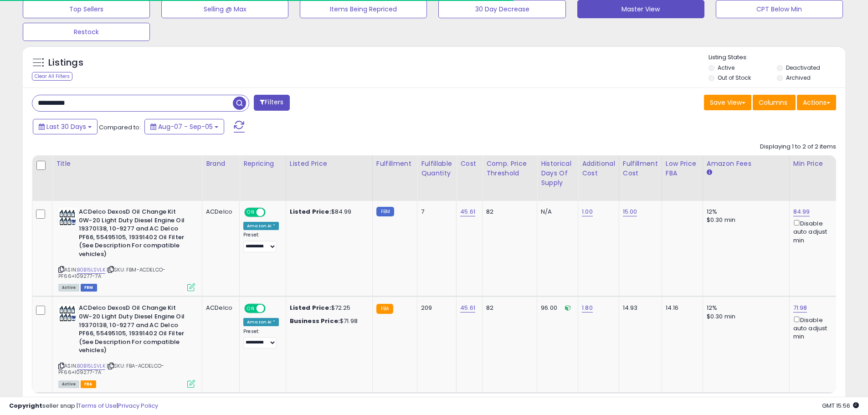 Image resolution: width=868 pixels, height=415 pixels. Describe the element at coordinates (682, 168) in the screenshot. I see `div: Low Price FBA` at that location.